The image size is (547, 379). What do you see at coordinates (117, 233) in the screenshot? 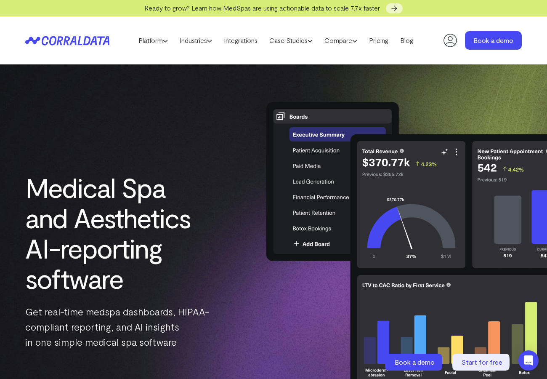
I see `h1: Medical Spa and Aesthetics AI-reporting software` at bounding box center [117, 233].